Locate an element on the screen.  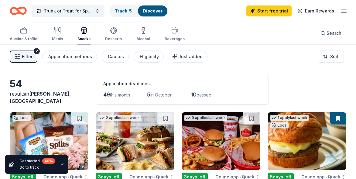
div: Application methods is located at coordinates (70, 56).